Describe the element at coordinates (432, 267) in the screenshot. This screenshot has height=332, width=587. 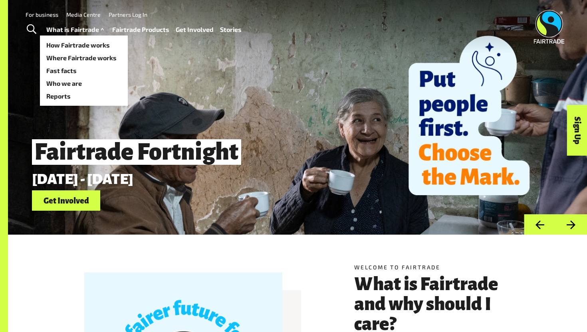
I see `h5: Welcome to Fairtrade` at that location.